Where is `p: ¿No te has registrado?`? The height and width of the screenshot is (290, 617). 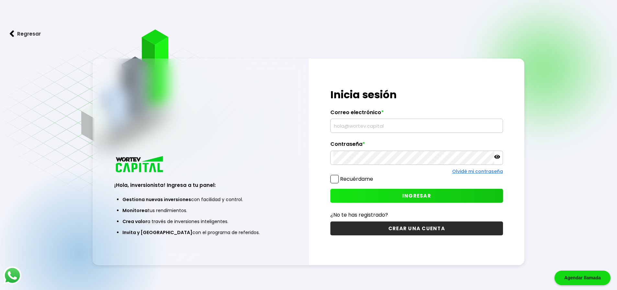 p: ¿No te has registrado? is located at coordinates (416, 215).